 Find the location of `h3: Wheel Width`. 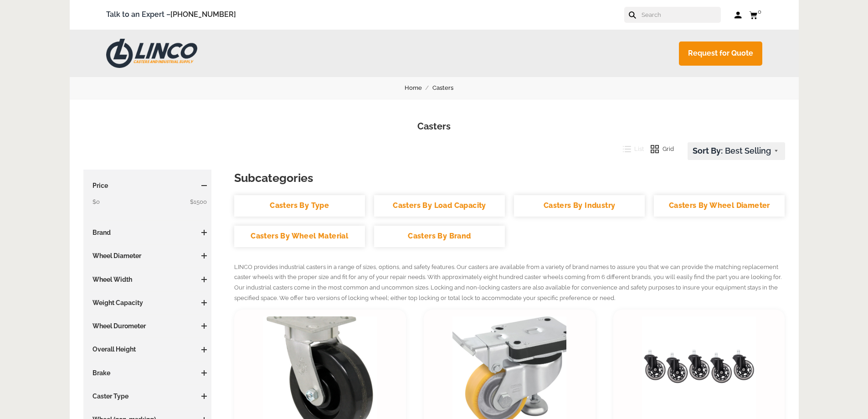

h3: Wheel Width is located at coordinates (148, 280).